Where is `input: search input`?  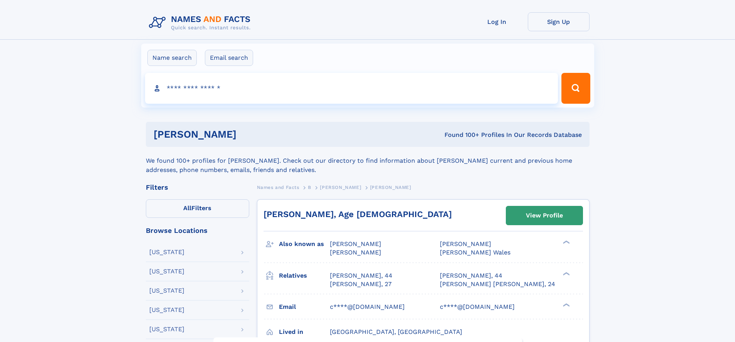 input: search input is located at coordinates (352, 88).